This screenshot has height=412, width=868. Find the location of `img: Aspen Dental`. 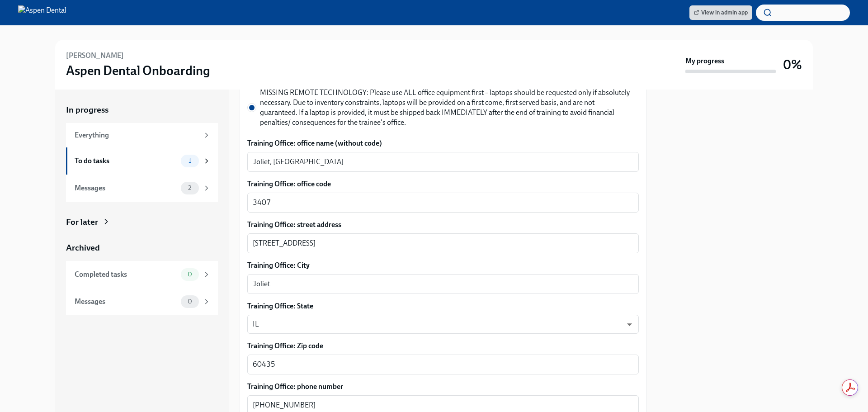

img: Aspen Dental is located at coordinates (42, 12).